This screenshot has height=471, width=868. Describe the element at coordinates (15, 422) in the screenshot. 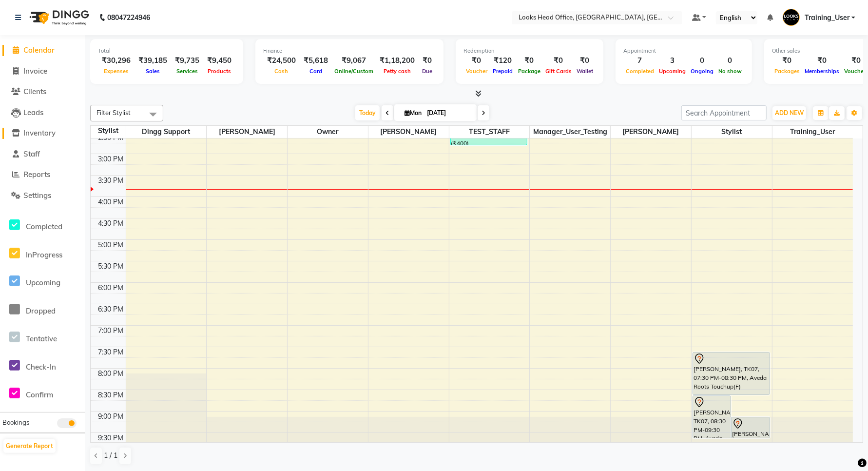

I see `span: Bookings` at that location.